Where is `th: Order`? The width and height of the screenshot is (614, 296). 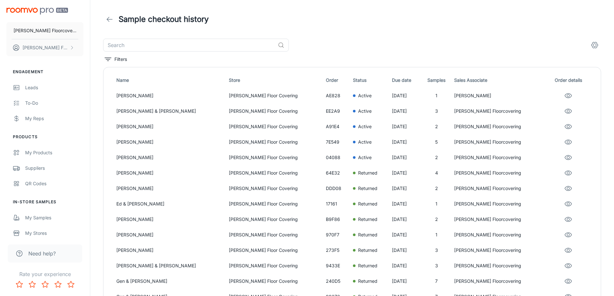 th: Order is located at coordinates (337, 80).